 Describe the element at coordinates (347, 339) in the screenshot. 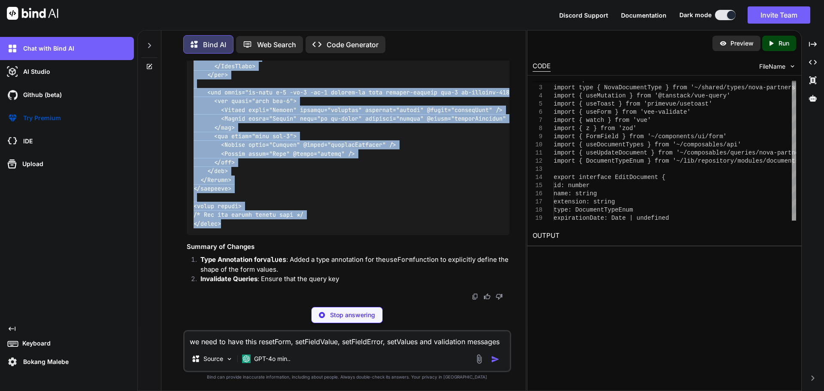

I see `textarea: we need to have this resetForm, setFieldValue, setFieldError, setValues and validation messages` at that location.